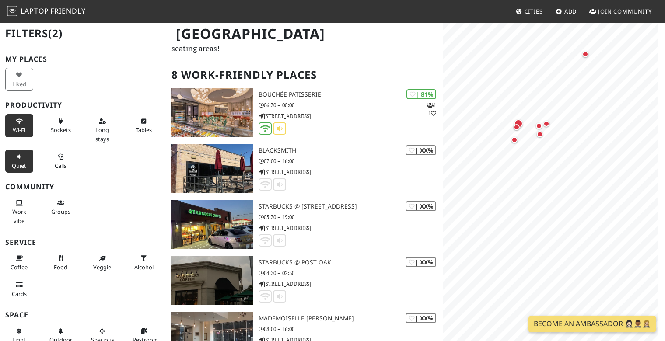 This screenshot has width=665, height=341. Describe the element at coordinates (102, 130) in the screenshot. I see `button: Long stays` at that location.